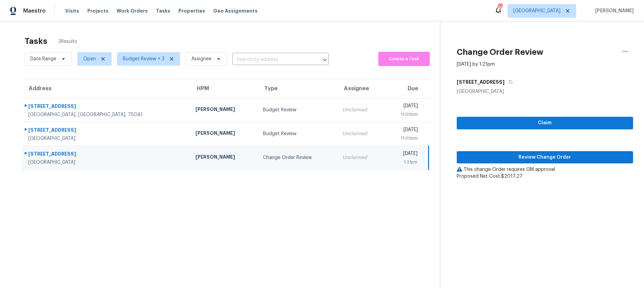  I want to click on h2: Change Order Review, so click(500, 53).